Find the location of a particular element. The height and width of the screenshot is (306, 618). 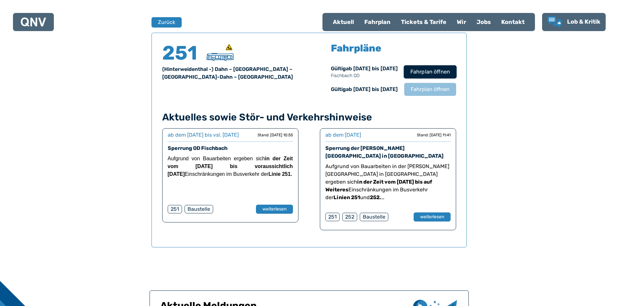

a: Zurück is located at coordinates (164, 22).